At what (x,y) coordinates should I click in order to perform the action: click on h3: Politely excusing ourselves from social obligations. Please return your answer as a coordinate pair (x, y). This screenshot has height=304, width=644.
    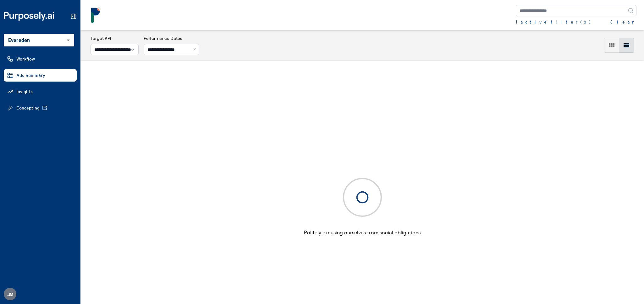
    Looking at the image, I should click on (362, 233).